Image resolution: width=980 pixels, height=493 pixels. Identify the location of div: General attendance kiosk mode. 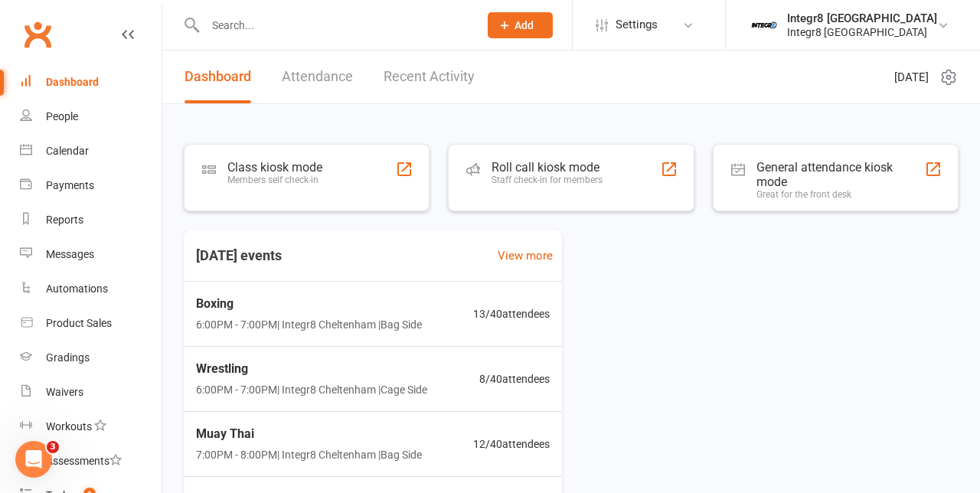
(841, 175).